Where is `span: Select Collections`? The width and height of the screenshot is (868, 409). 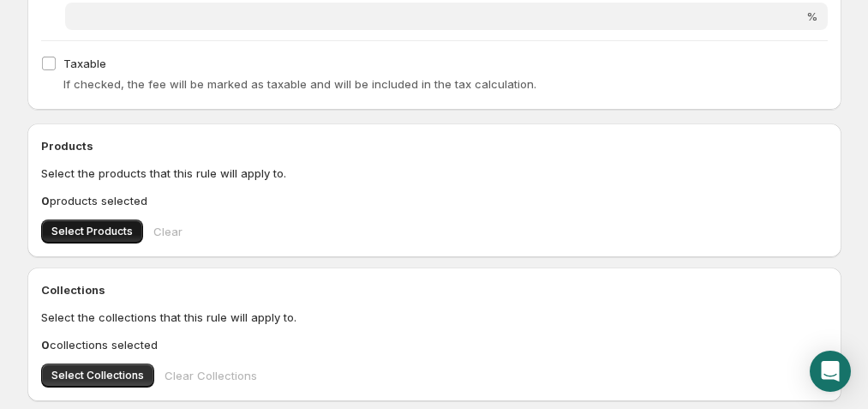 span: Select Collections is located at coordinates (97, 376).